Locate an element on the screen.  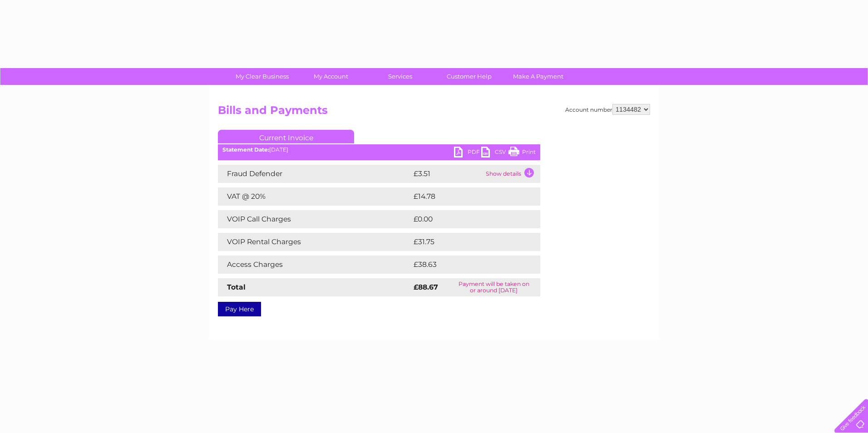
td: Access Charges is located at coordinates (314, 265).